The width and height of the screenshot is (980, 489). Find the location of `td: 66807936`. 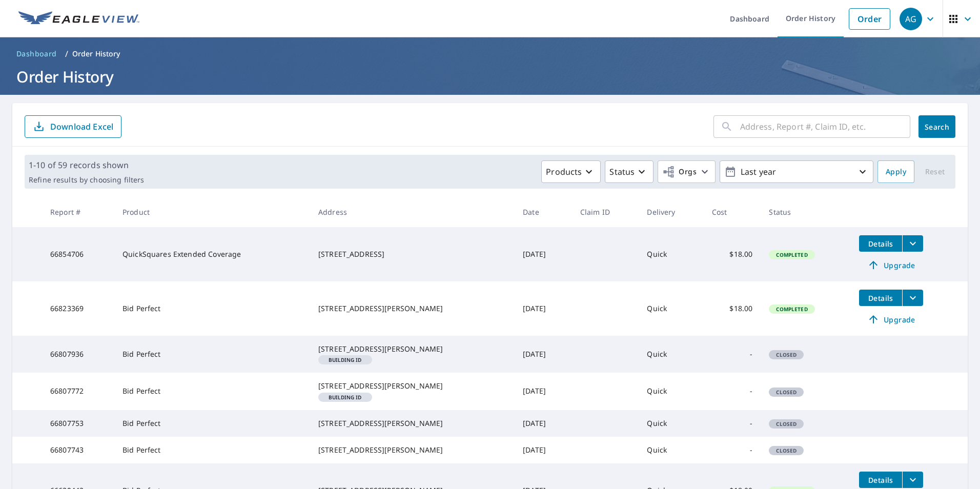

td: 66807936 is located at coordinates (78, 354).